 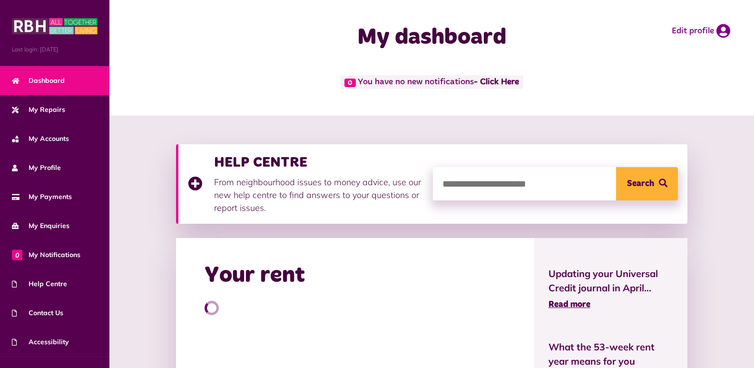 What do you see at coordinates (40, 342) in the screenshot?
I see `span: Accessibility` at bounding box center [40, 342].